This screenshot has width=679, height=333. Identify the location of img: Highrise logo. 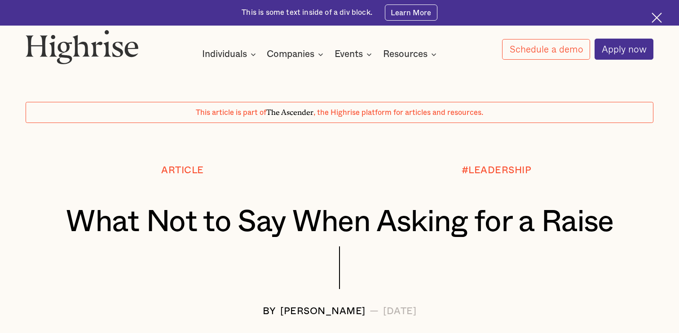
(82, 47).